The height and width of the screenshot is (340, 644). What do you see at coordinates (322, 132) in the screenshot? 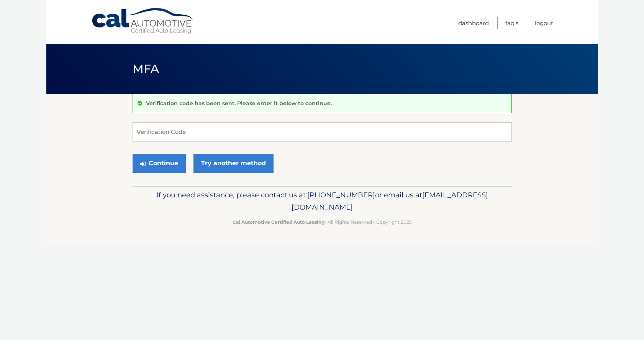
I see `input: Verification Code` at bounding box center [322, 132].